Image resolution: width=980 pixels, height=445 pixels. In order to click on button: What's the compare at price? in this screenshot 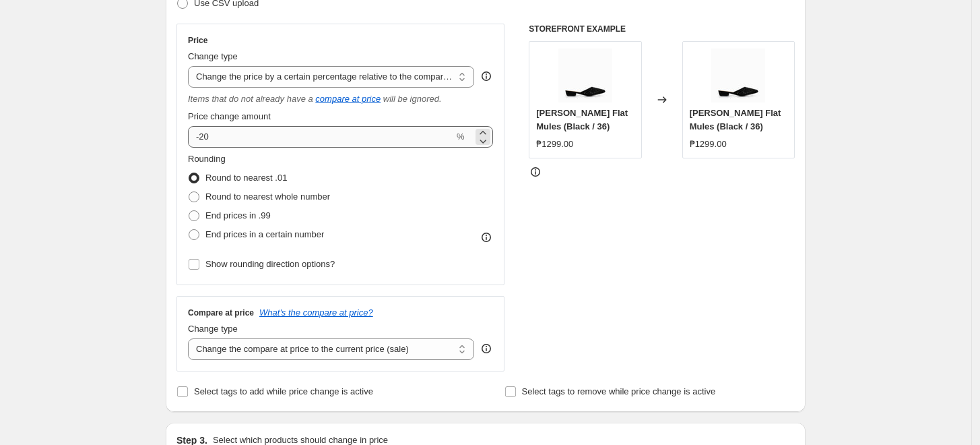, I will do `click(316, 312)`.